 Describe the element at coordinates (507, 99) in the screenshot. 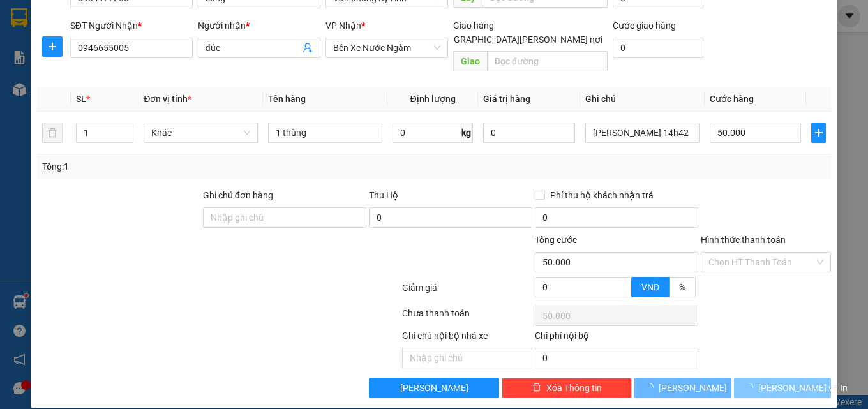

I see `span: Giá trị hàng` at that location.